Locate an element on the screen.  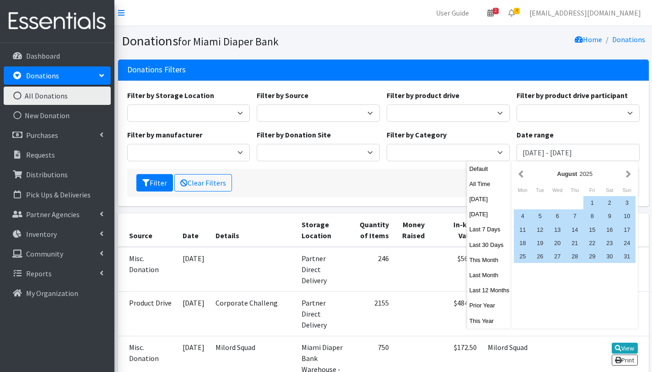
a: All Donations is located at coordinates (57, 96).